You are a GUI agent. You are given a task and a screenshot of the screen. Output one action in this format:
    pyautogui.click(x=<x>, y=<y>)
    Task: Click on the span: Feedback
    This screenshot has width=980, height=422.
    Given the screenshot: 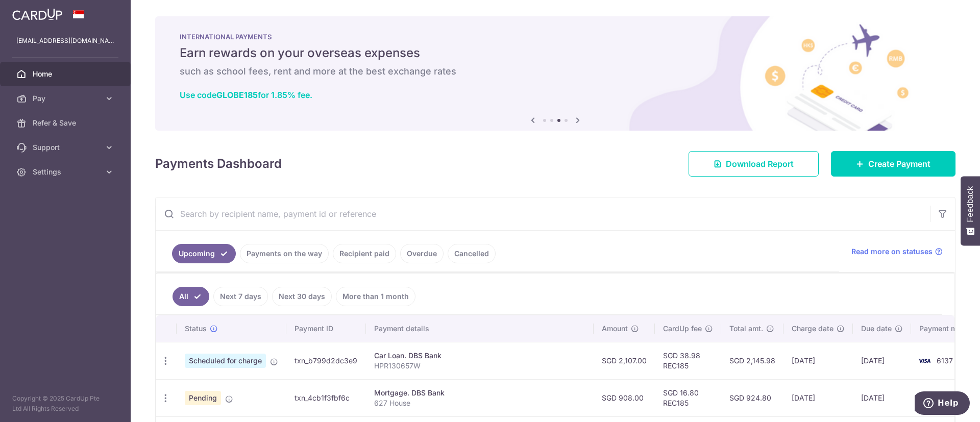 What is the action you would take?
    pyautogui.click(x=971, y=204)
    